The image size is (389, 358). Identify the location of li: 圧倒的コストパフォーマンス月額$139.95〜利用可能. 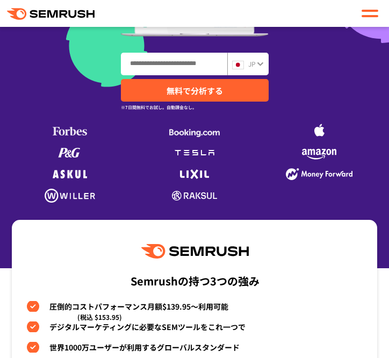
(194, 306).